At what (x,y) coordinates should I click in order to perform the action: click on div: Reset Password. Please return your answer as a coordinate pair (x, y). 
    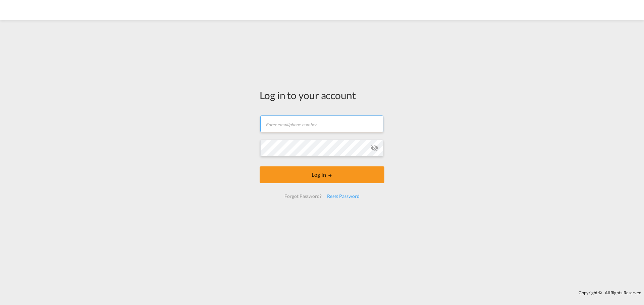
    Looking at the image, I should click on (343, 197).